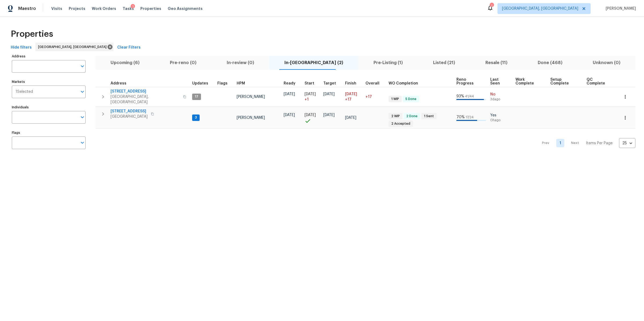 The width and height of the screenshot is (644, 321). I want to click on div: Target renovation project end date, so click(332, 84).